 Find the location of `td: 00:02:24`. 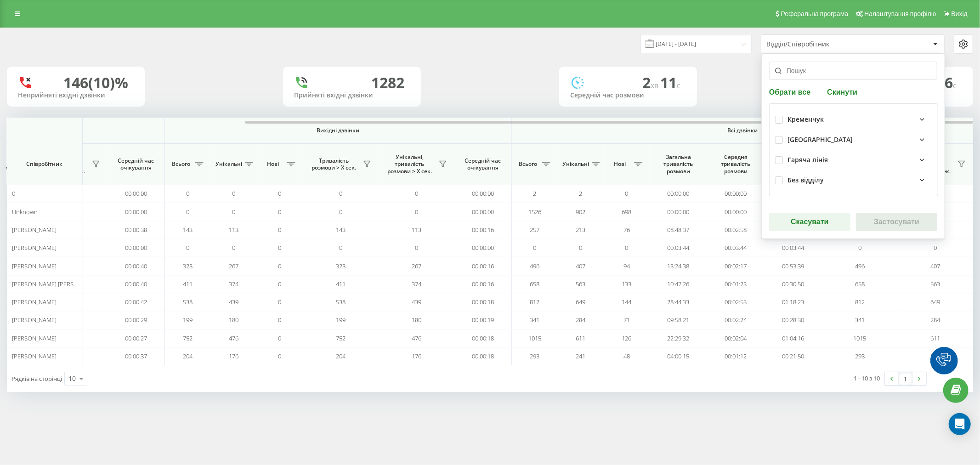

td: 00:02:24 is located at coordinates (736, 320).